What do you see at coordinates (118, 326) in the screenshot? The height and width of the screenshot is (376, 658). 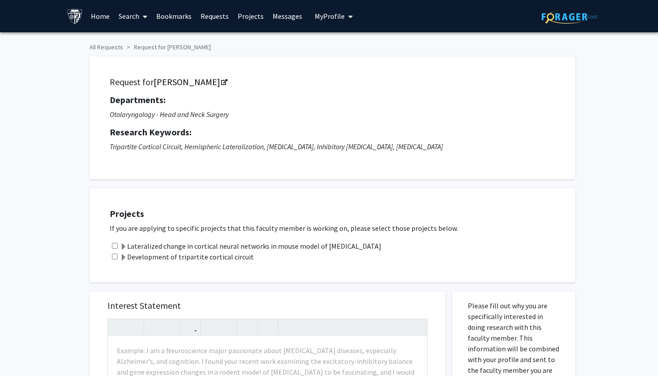 I see `button: Strong (Ctrl + B)` at bounding box center [118, 326].